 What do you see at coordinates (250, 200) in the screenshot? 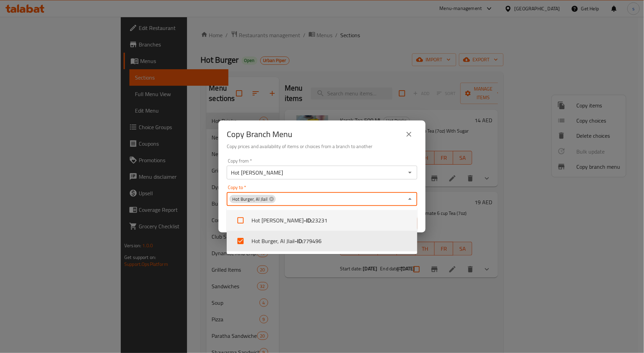
I see `span: Hot Burger, Al Jlail` at bounding box center [250, 200].